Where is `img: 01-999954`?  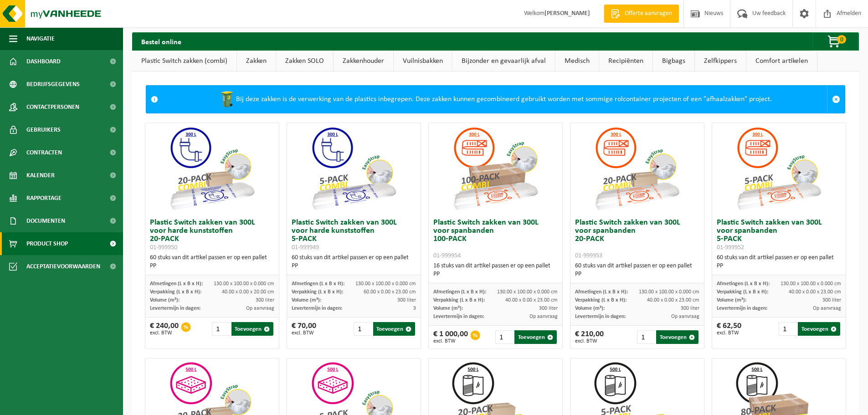 img: 01-999954 is located at coordinates (495, 168).